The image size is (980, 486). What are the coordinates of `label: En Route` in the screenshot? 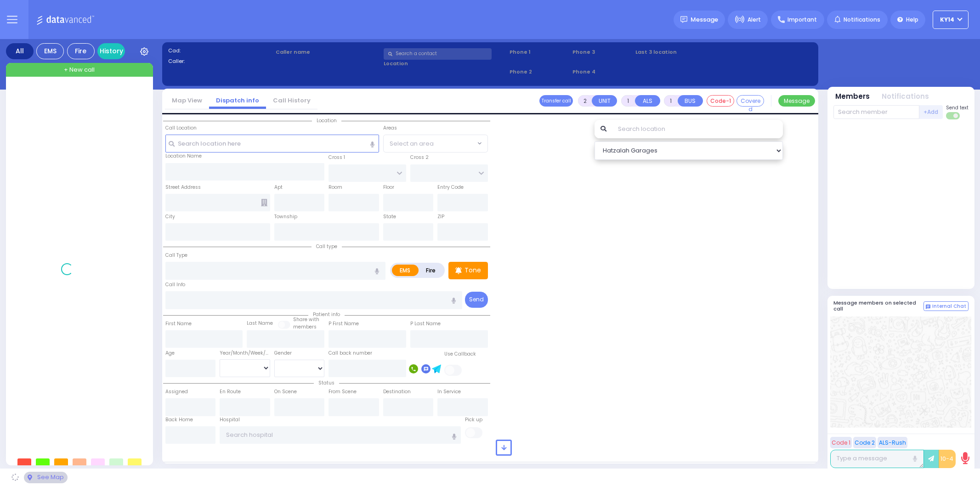 It's located at (230, 391).